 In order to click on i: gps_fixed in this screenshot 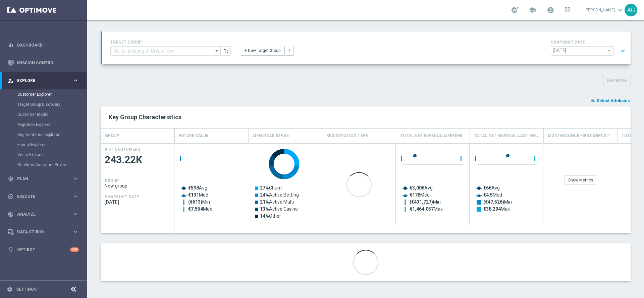, I will do `click(10, 179)`.